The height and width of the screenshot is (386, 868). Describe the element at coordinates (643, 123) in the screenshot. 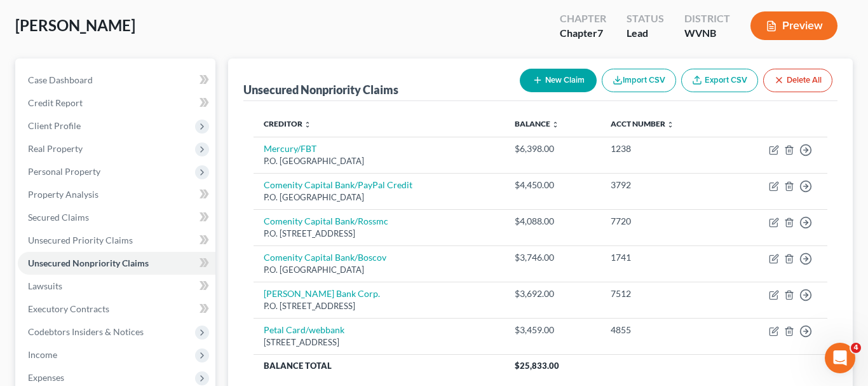

I see `a: Acct Number unfold_more` at that location.